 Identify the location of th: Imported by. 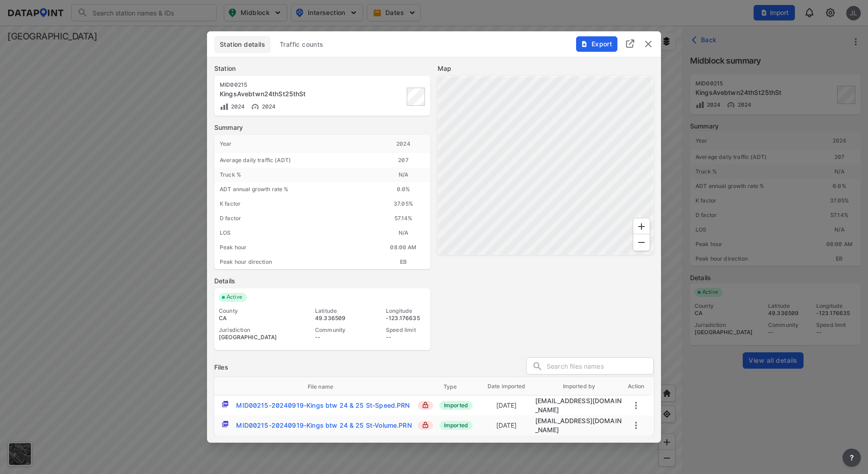
(579, 386).